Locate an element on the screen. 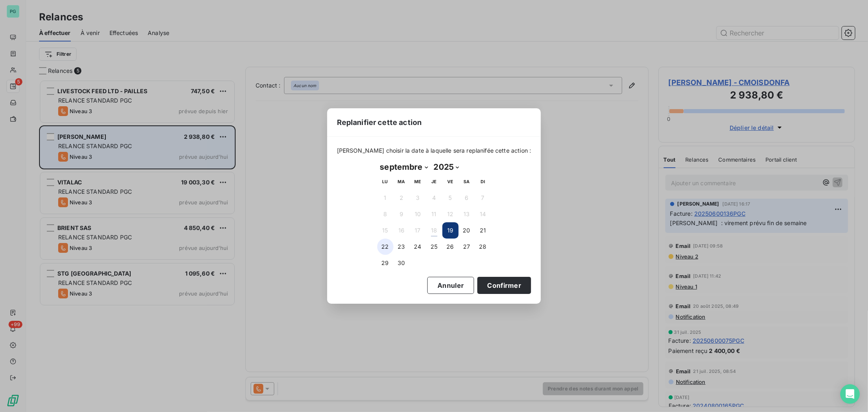 This screenshot has width=868, height=412. button: 11 is located at coordinates (434, 214).